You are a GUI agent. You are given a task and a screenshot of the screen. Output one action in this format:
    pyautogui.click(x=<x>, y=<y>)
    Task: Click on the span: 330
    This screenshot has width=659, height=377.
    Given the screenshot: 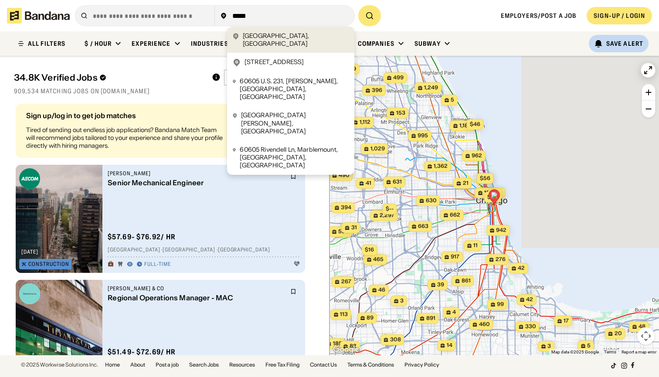 What is the action you would take?
    pyautogui.click(x=530, y=326)
    